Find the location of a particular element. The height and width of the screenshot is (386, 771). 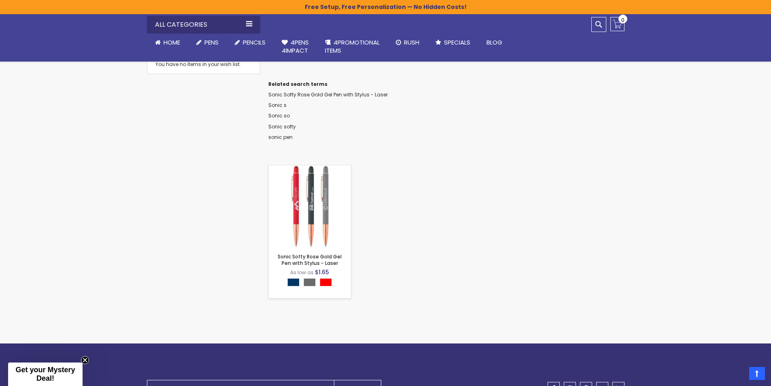

span: 0 is located at coordinates (623, 20).